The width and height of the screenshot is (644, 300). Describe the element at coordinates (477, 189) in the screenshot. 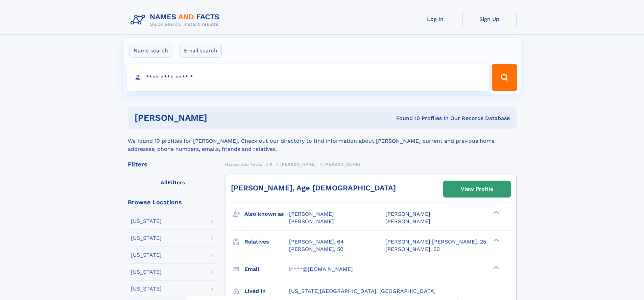

I see `a: View Profile` at that location.